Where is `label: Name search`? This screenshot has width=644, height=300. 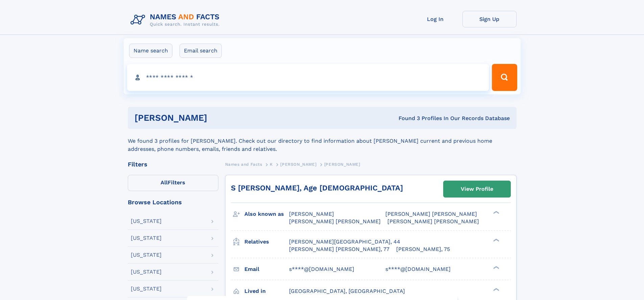
label: Name search is located at coordinates (150, 51).